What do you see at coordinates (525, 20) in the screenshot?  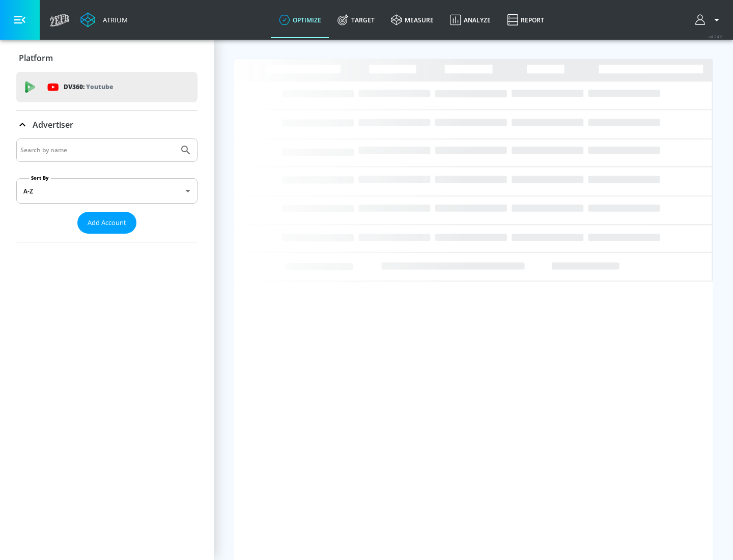 I see `a: Report` at bounding box center [525, 20].